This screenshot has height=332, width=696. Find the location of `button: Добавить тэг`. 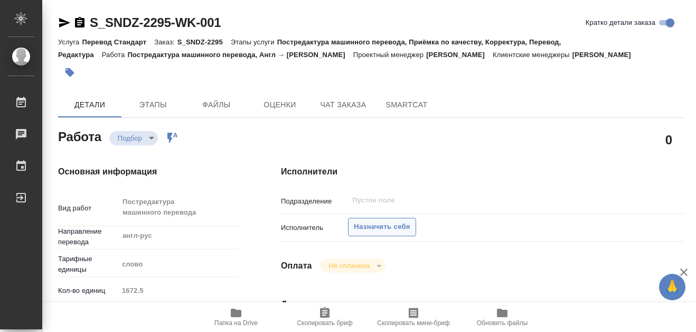

button: Добавить тэг is located at coordinates (70, 72).